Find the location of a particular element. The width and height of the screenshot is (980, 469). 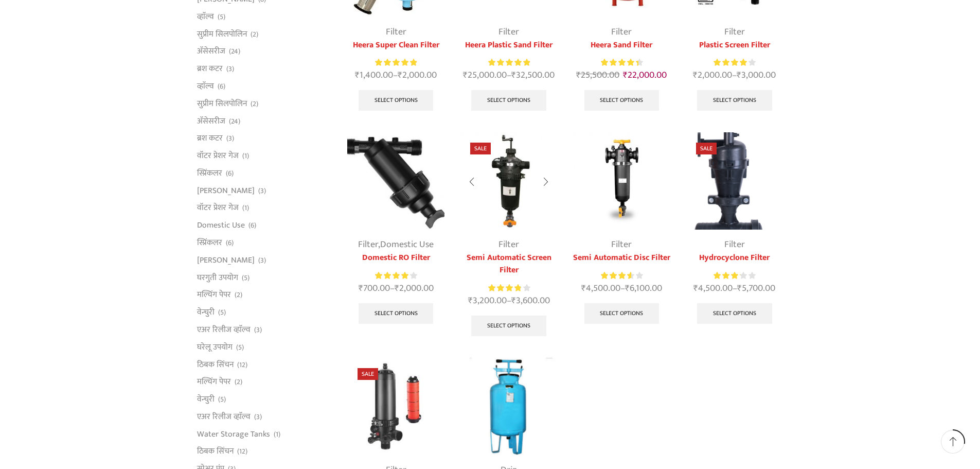

a: Heera Sand Filter is located at coordinates (621, 45).